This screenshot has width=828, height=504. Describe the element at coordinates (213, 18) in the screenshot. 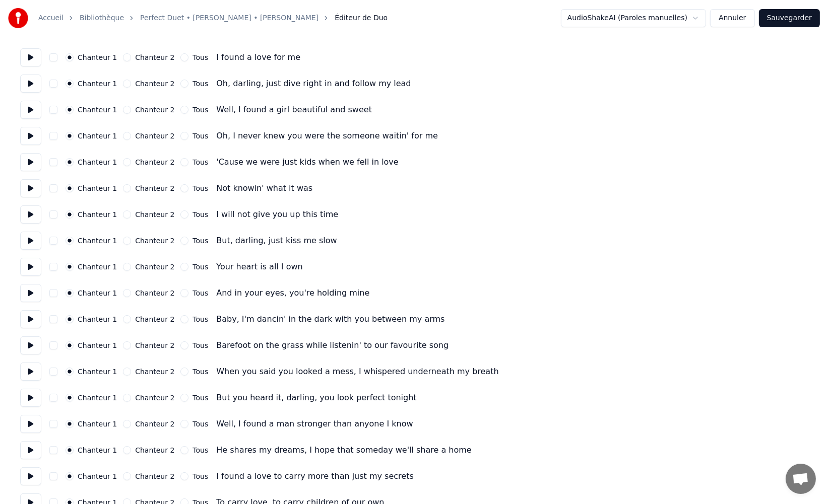

I see `nav: breadcrumb` at that location.